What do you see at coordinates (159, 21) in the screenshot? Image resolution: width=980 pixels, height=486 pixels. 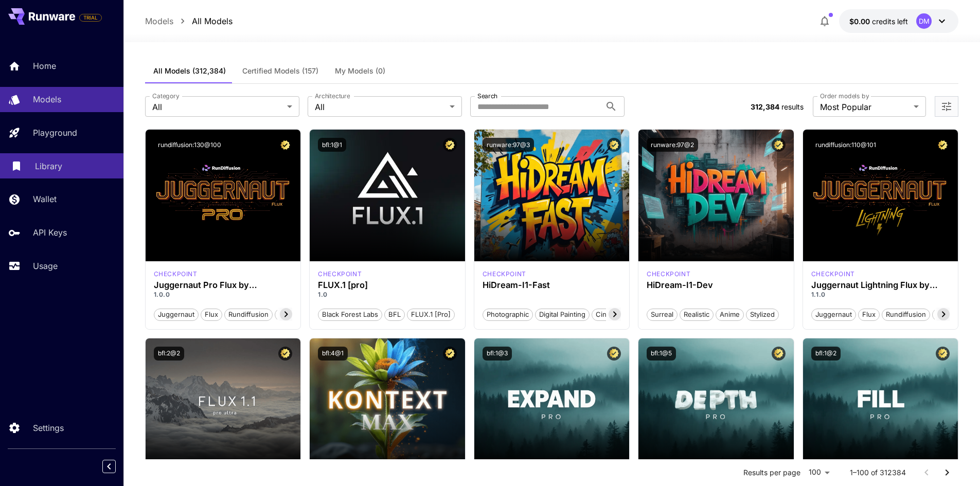 I see `p: Models` at bounding box center [159, 21].